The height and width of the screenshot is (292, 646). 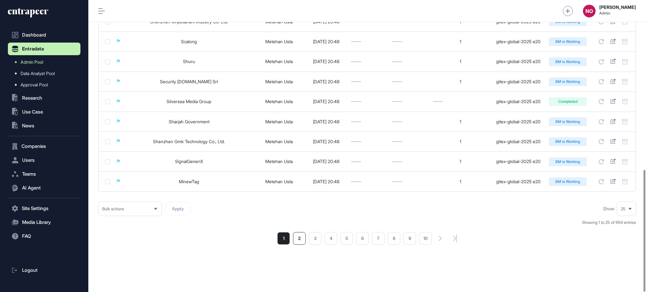 I want to click on span: Entradata, so click(x=33, y=49).